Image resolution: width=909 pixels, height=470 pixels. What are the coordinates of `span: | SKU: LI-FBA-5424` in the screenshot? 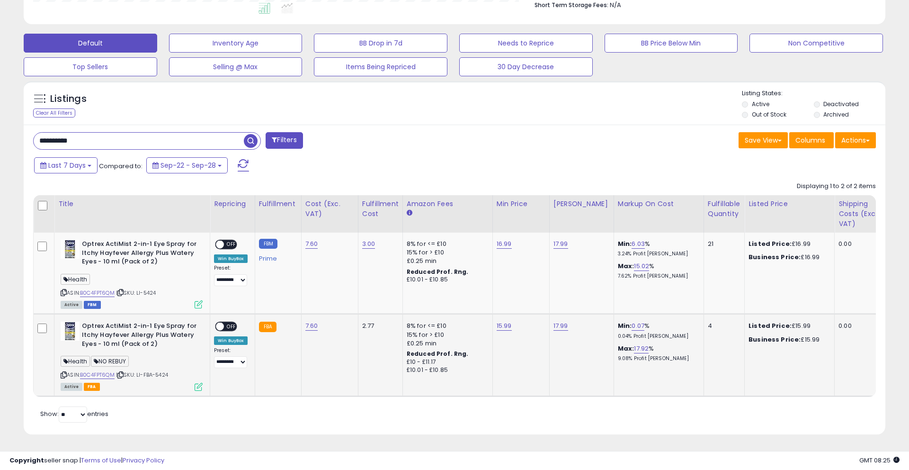 It's located at (142, 374).